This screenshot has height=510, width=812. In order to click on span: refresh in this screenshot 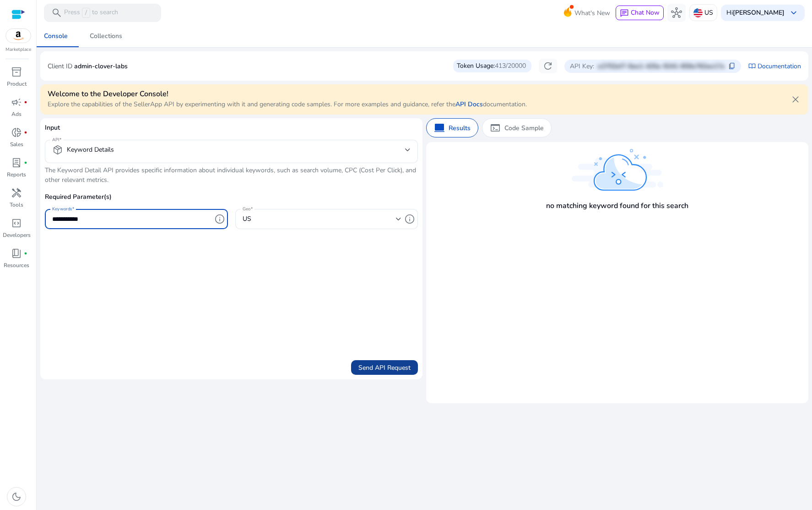, I will do `click(548, 66)`.